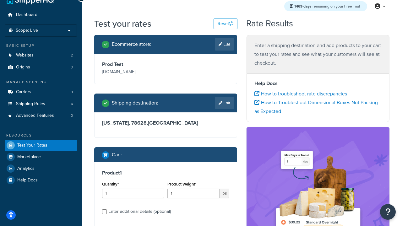 This screenshot has height=226, width=402. What do you see at coordinates (41, 180) in the screenshot?
I see `li: Help Docs` at bounding box center [41, 180].